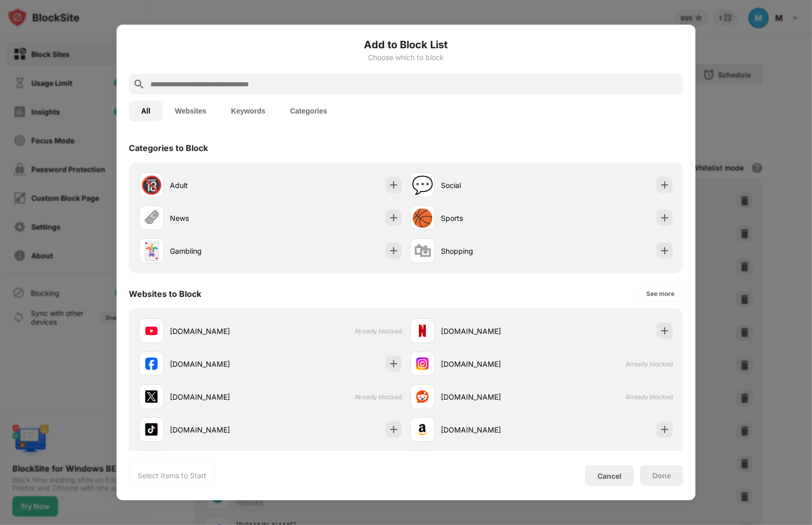 This screenshot has width=812, height=525. I want to click on div: Shopping, so click(492, 250).